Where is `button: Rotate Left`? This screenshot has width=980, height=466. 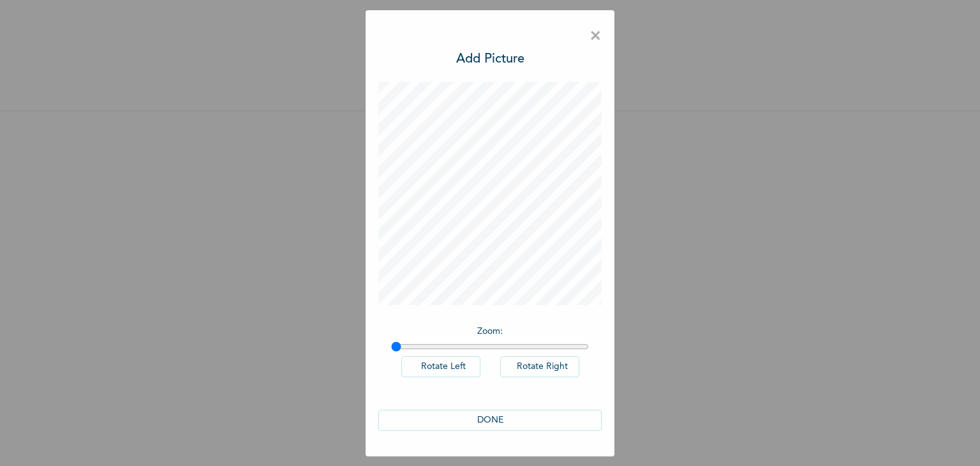
button: Rotate Left is located at coordinates (441, 366).